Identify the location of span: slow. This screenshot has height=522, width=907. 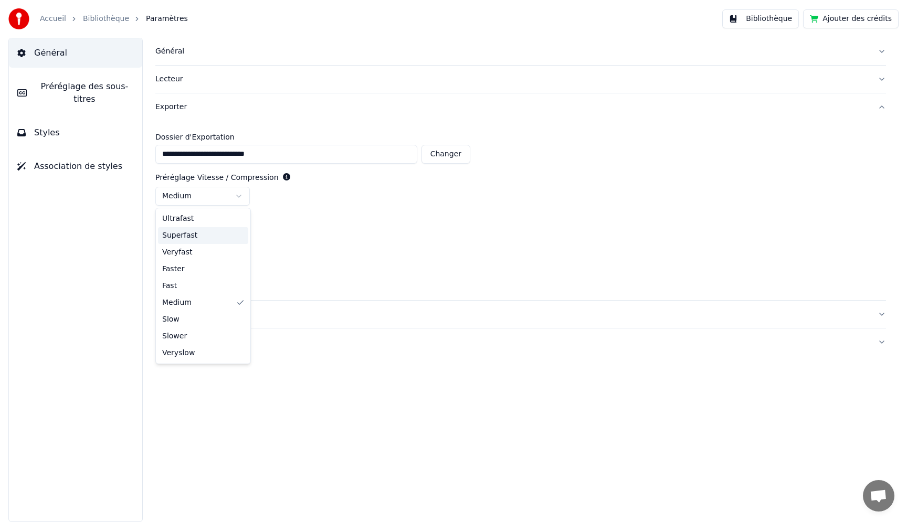
(171, 320).